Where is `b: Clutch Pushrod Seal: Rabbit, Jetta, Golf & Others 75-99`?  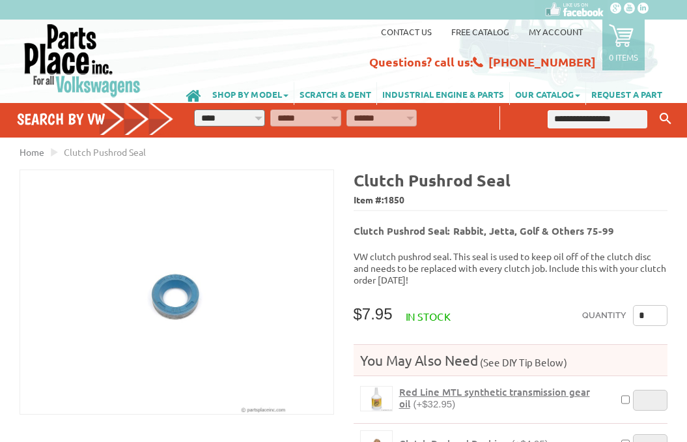
b: Clutch Pushrod Seal: Rabbit, Jetta, Golf & Others 75-99 is located at coordinates (484, 231).